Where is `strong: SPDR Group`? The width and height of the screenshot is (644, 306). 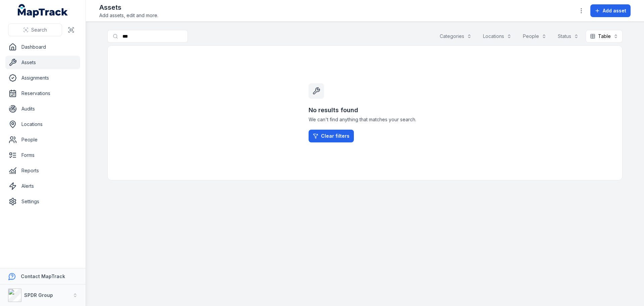
strong: SPDR Group is located at coordinates (38, 295).